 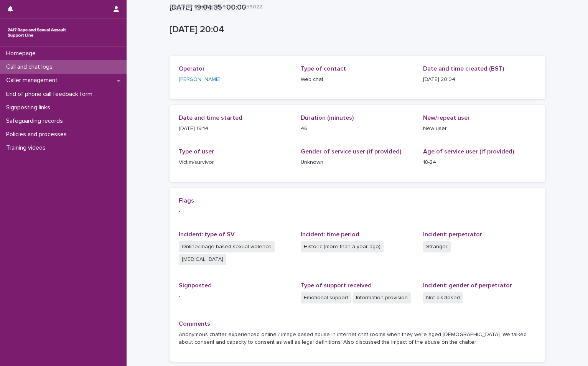 I want to click on span: Incident: perpetrator, so click(x=453, y=234).